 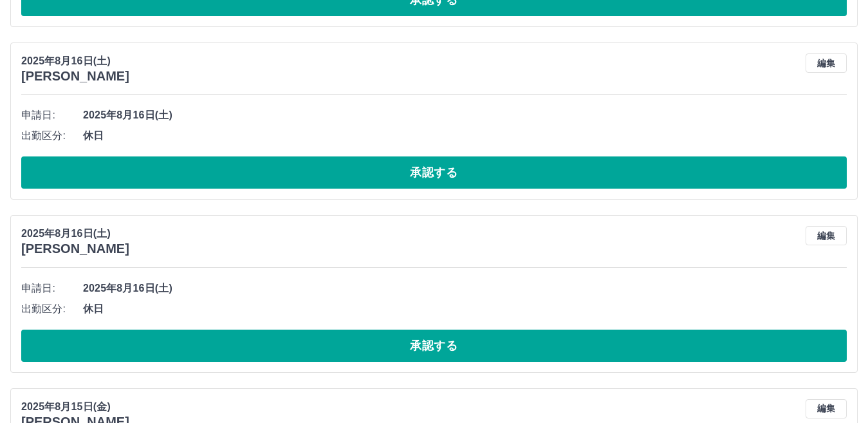 I want to click on p: 2025年8月15日(金), so click(x=75, y=407).